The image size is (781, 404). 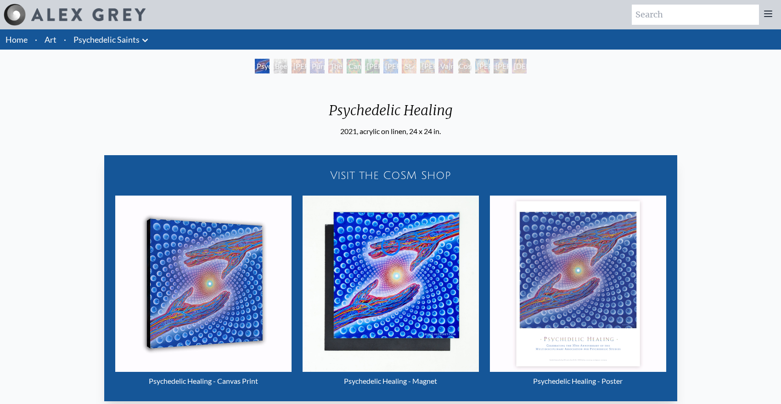 I want to click on div: 2021, acrylic on linen, 24 x 24 in., so click(x=391, y=131).